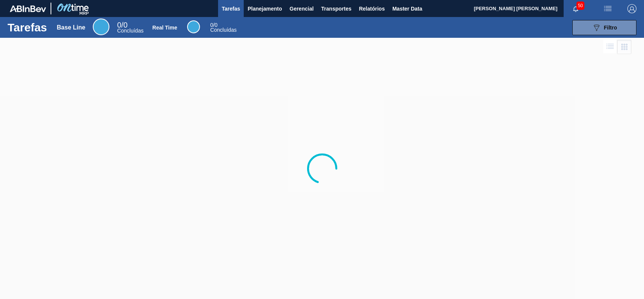  What do you see at coordinates (581, 5) in the screenshot?
I see `span: 50` at bounding box center [581, 5].